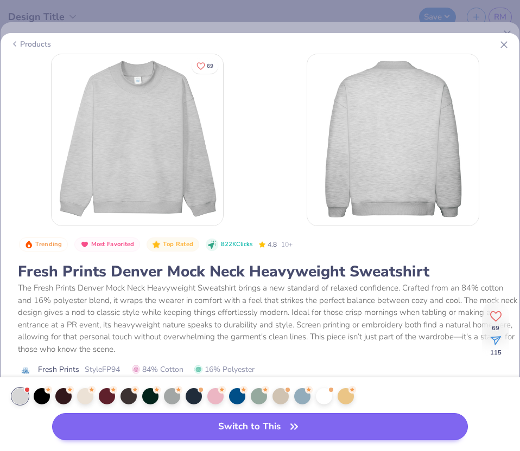 This screenshot has height=451, width=520. Describe the element at coordinates (268, 272) in the screenshot. I see `div: Fresh Prints Denver Mock Neck Heavyweight Sweatshirt` at that location.